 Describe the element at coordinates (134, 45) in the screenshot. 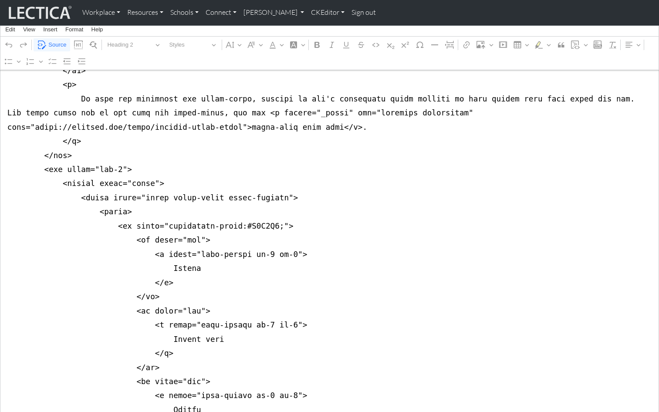

I see `button: Heading 2, Heading` at that location.